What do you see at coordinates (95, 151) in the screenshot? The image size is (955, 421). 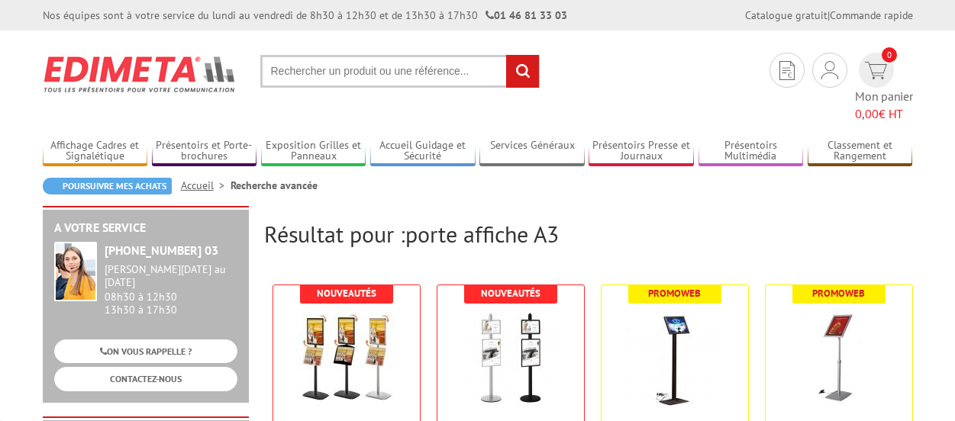 I see `a: Affichage Cadres et Signalétique` at bounding box center [95, 151].